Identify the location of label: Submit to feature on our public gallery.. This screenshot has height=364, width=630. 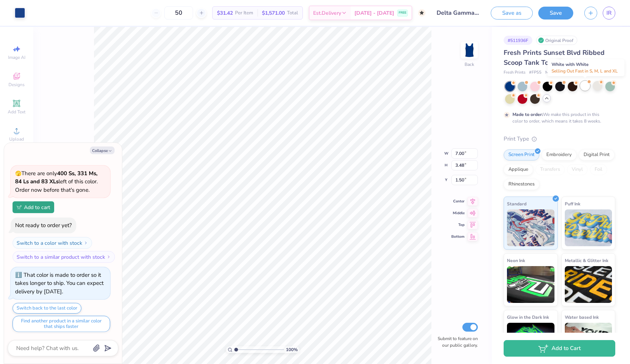
(456, 342).